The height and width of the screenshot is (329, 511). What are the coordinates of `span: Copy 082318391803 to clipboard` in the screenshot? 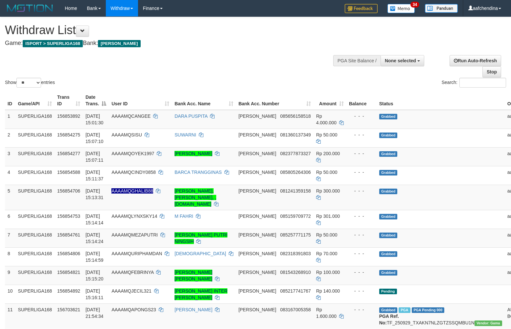 It's located at (295, 254).